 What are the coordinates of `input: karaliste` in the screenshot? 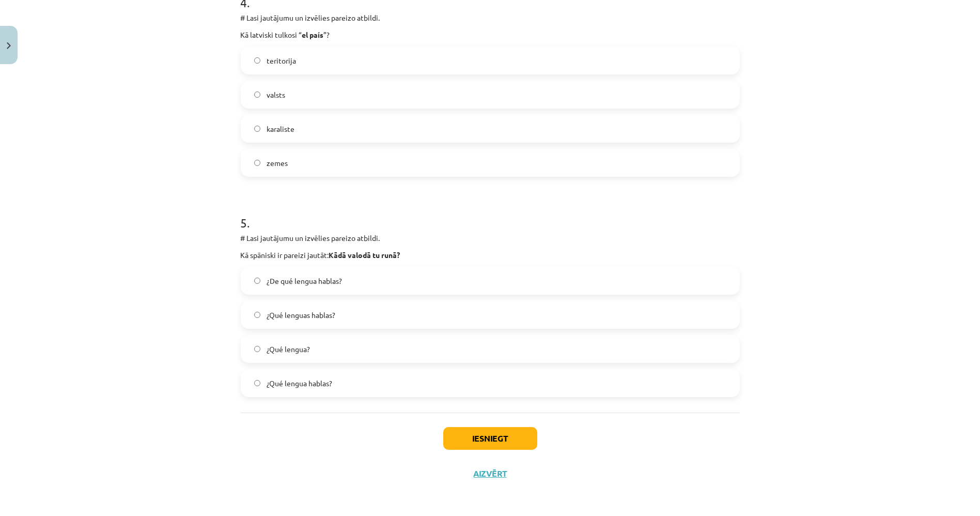 It's located at (257, 129).